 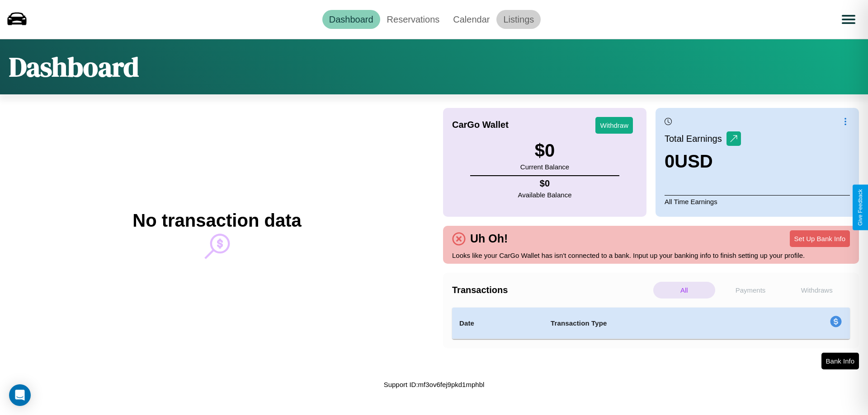 I want to click on a: Dashboard, so click(x=351, y=19).